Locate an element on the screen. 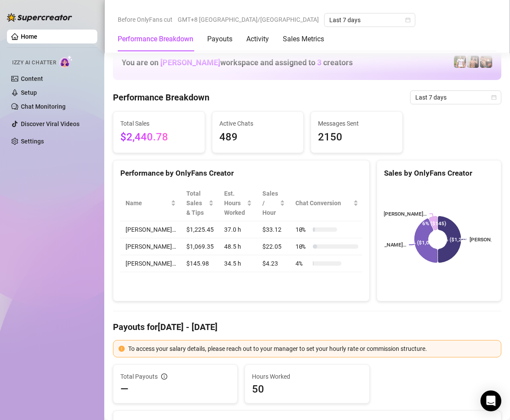 This screenshot has height=420, width=510. span: Before OnlyFans cut is located at coordinates (145, 20).